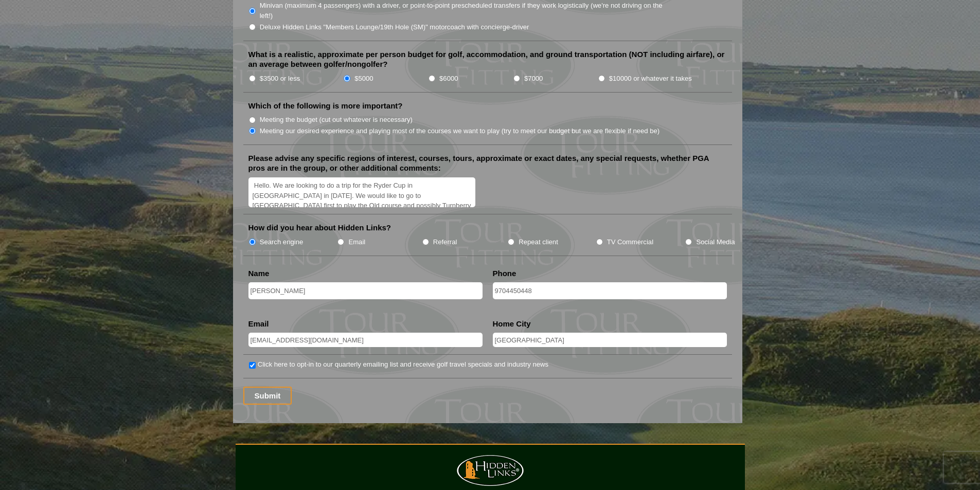  I want to click on label: Social Media, so click(715, 242).